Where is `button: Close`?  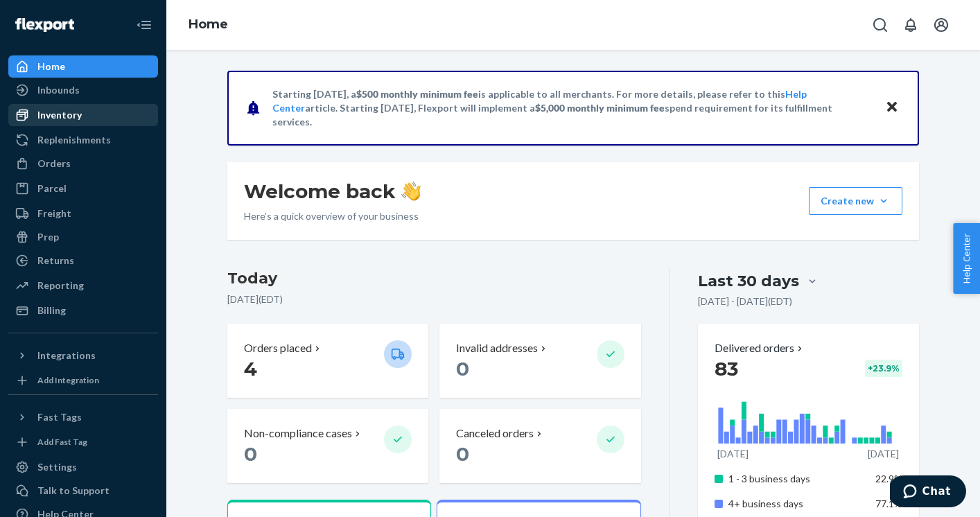
button: Close is located at coordinates (892, 107).